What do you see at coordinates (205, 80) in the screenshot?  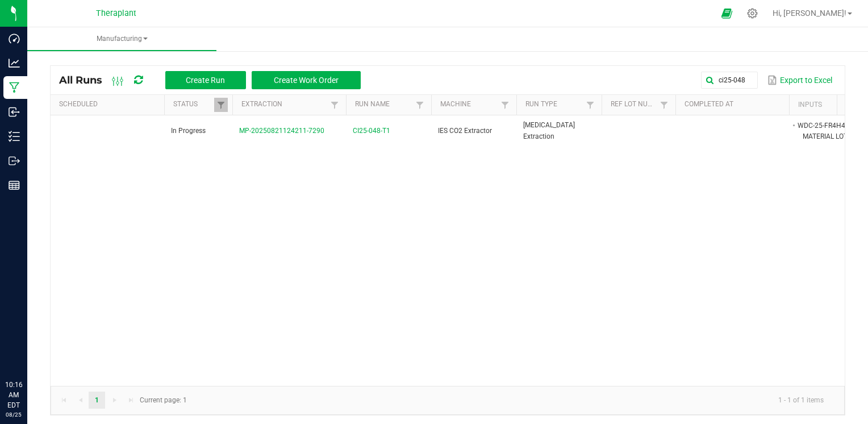 I see `button: Create Run` at bounding box center [205, 80].